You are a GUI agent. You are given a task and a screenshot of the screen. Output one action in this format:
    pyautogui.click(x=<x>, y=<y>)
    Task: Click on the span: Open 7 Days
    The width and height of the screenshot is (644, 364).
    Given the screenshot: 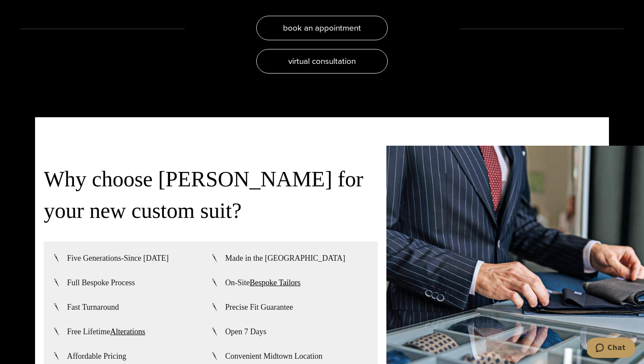 What is the action you would take?
    pyautogui.click(x=245, y=332)
    